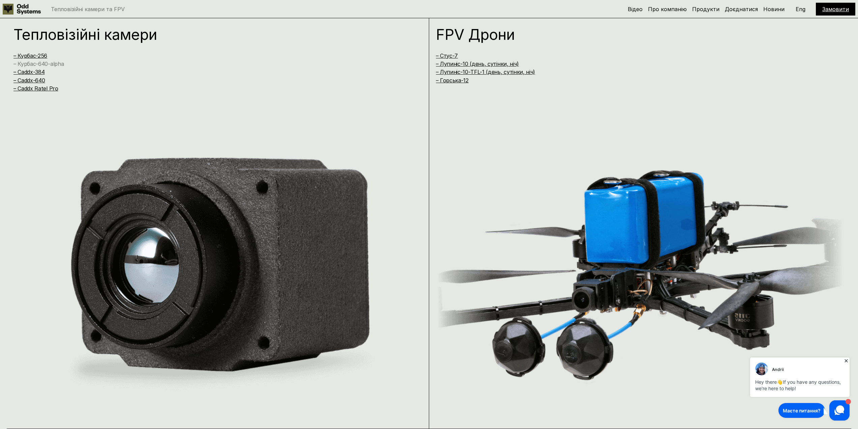 Image resolution: width=858 pixels, height=429 pixels. I want to click on a: – Курбас-256, so click(30, 56).